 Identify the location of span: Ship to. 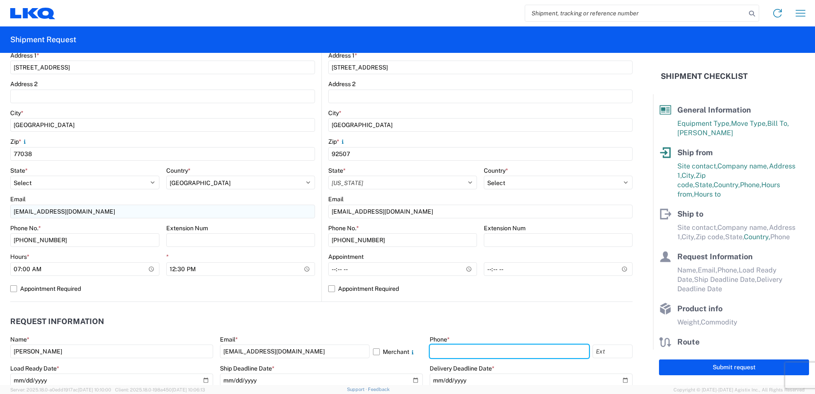
(690, 213).